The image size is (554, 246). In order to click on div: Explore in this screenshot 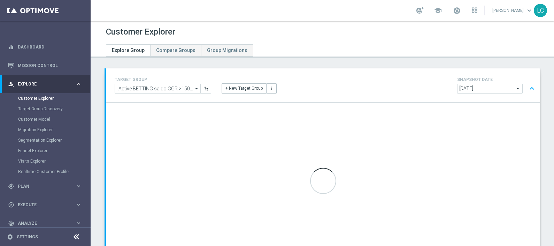, I will do `click(41, 84)`.